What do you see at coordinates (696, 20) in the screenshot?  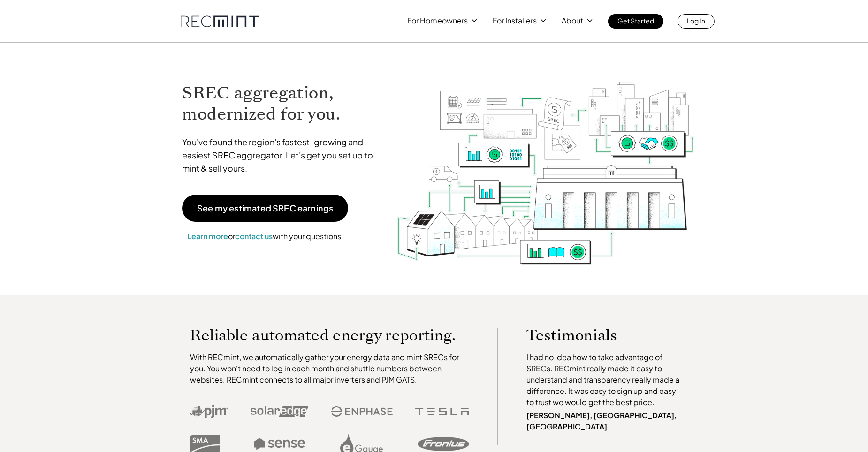 I see `p: Log In` at bounding box center [696, 20].